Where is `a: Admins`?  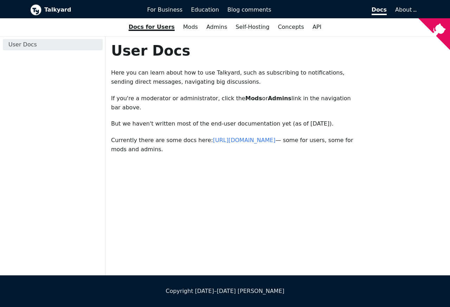 a: Admins is located at coordinates (217, 27).